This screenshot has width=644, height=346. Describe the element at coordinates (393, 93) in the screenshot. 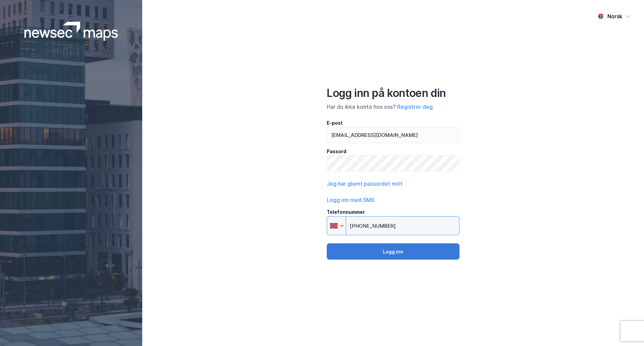

I see `div: Logg inn på kontoen din` at that location.